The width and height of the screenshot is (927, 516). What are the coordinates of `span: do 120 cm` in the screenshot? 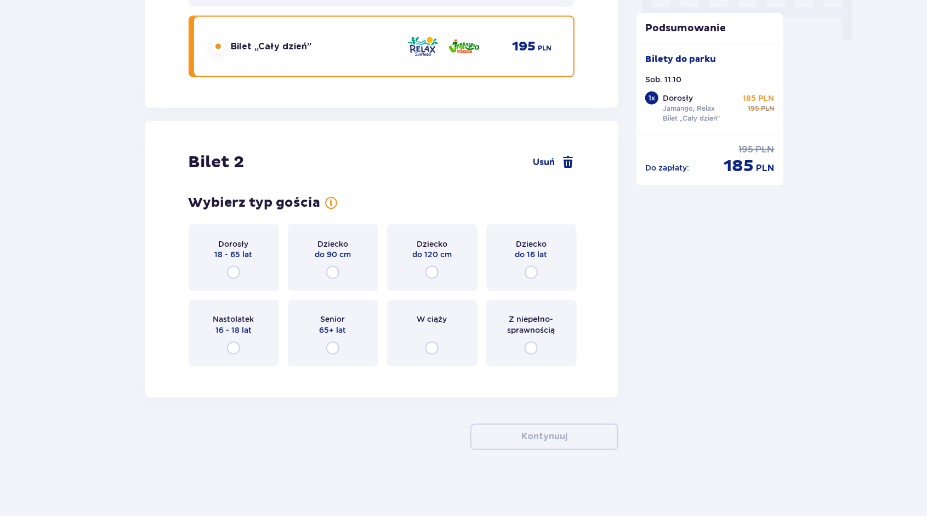 It's located at (432, 255).